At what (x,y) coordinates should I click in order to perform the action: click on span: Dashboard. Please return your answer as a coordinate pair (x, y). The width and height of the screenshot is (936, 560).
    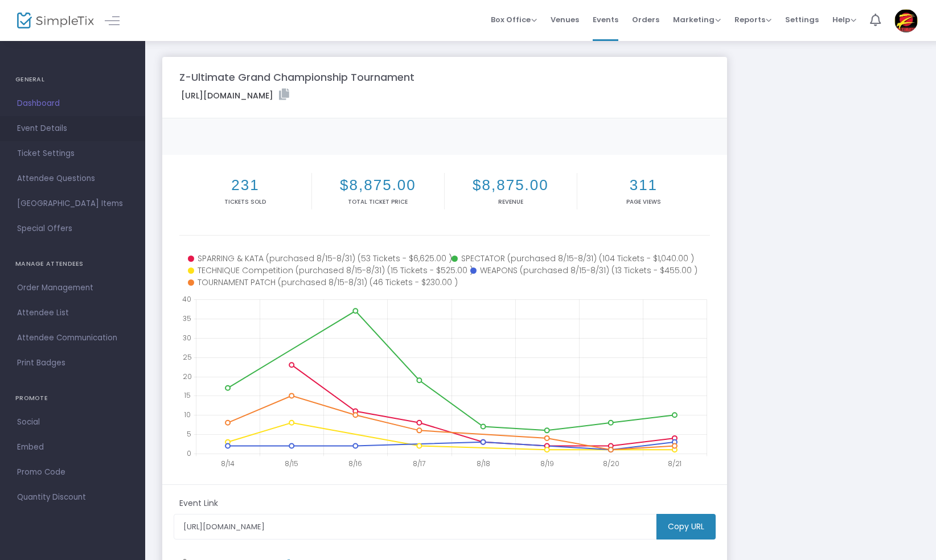
    Looking at the image, I should click on (72, 103).